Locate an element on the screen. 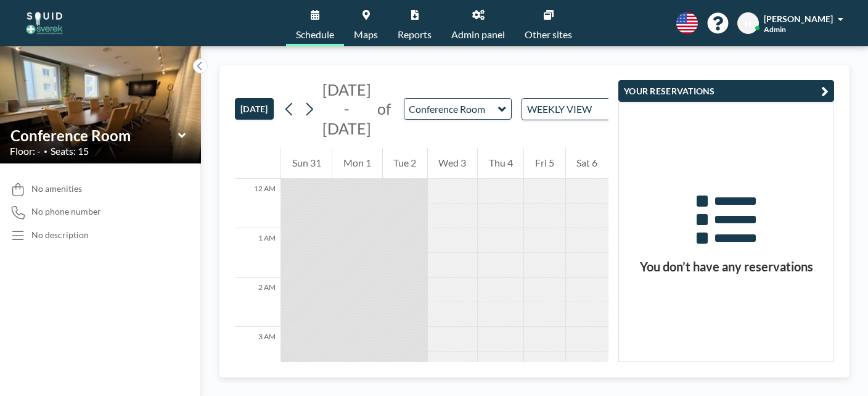  img: organization-logo is located at coordinates (44, 23).